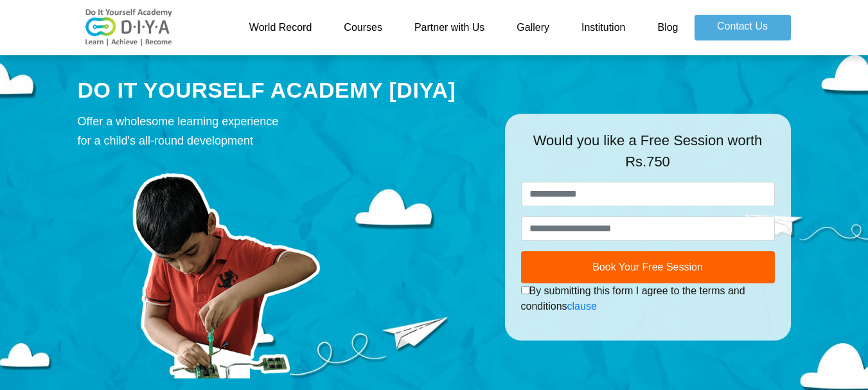 This screenshot has height=390, width=868. I want to click on a: Gallery, so click(533, 27).